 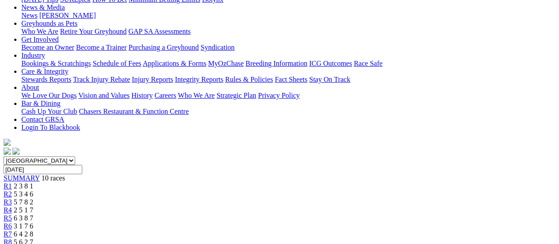 What do you see at coordinates (288, 112) in the screenshot?
I see `div: Bar & Dining` at bounding box center [288, 112].